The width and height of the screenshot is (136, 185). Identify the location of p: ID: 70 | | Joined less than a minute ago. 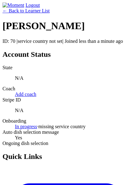
(68, 41).